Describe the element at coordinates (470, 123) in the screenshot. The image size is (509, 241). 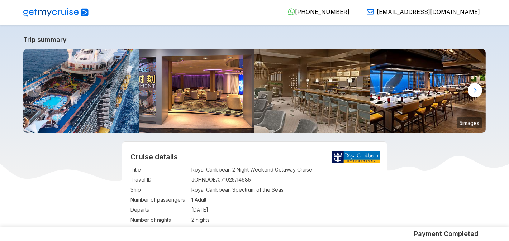
I see `small: 5 images` at that location.